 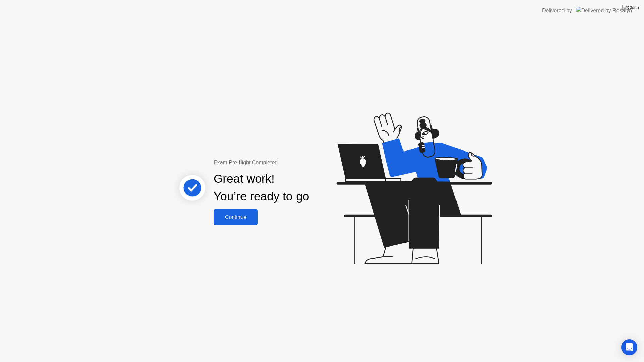 I want to click on div: Open Intercom Messenger, so click(x=629, y=347).